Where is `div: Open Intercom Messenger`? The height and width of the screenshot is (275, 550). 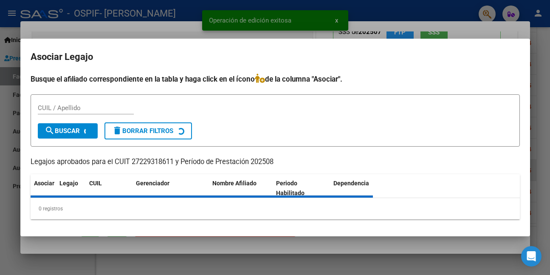
div: Open Intercom Messenger is located at coordinates (531, 256).